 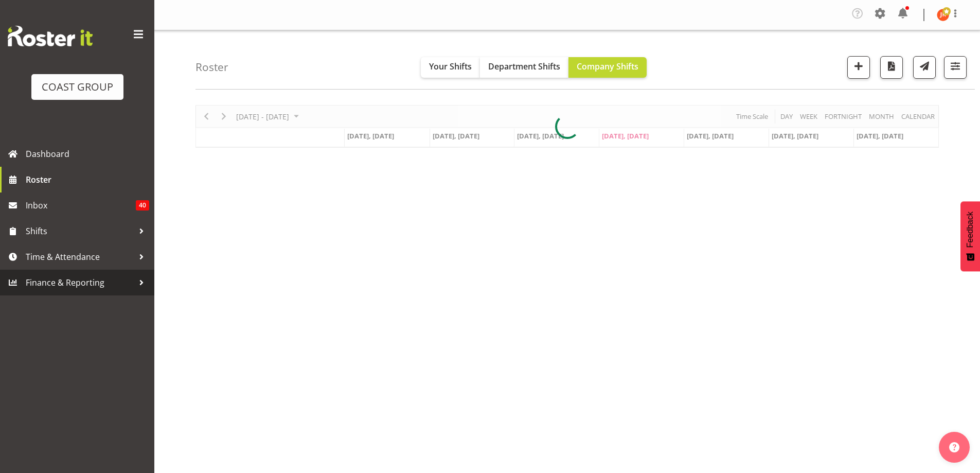 I want to click on button: Department Shifts, so click(x=524, y=68).